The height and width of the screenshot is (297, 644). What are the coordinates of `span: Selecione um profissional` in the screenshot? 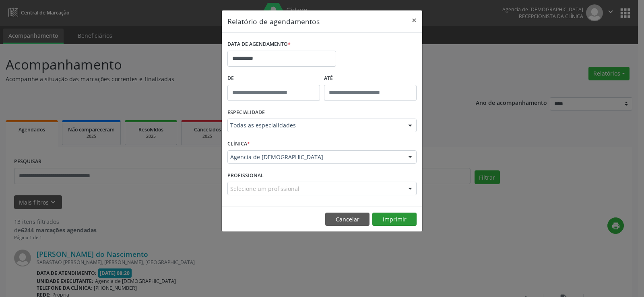 It's located at (265, 188).